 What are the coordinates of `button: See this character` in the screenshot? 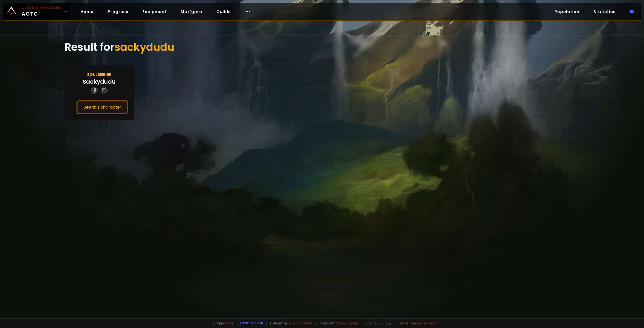 It's located at (102, 107).